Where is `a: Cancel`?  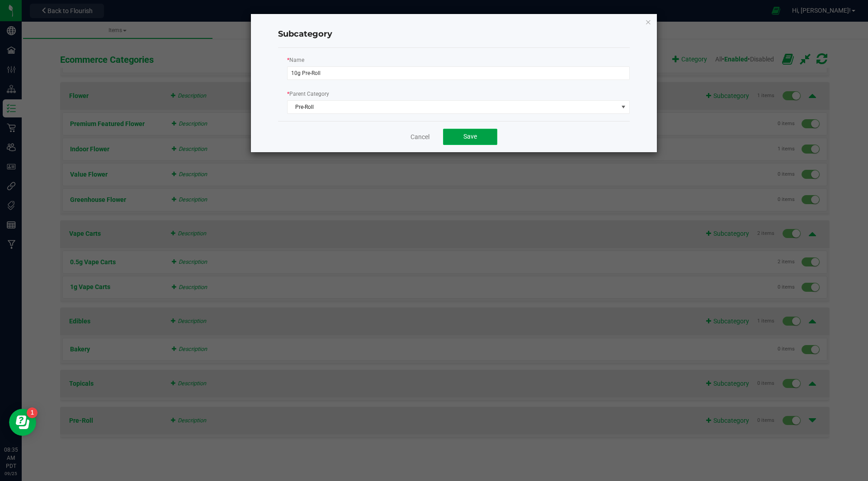
a: Cancel is located at coordinates (420, 137).